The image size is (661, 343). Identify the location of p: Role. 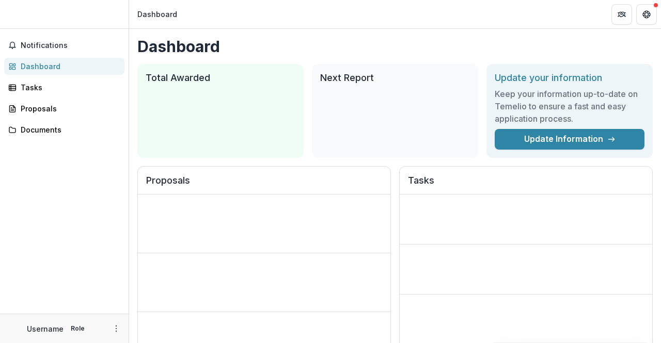
(77, 329).